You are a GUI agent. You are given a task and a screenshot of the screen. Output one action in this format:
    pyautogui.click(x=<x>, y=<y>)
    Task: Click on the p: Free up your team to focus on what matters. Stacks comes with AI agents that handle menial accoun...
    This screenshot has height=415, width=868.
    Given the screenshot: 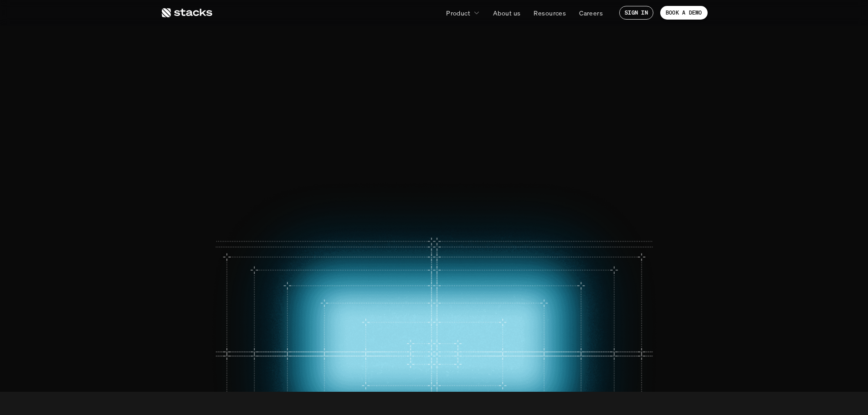 What is the action you would take?
    pyautogui.click(x=433, y=223)
    